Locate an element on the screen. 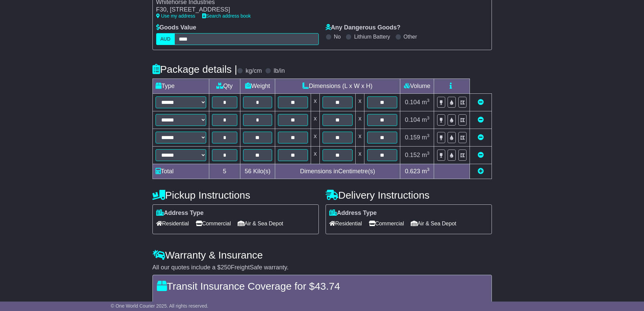 The height and width of the screenshot is (311, 644). a: Add new item is located at coordinates (481, 171).